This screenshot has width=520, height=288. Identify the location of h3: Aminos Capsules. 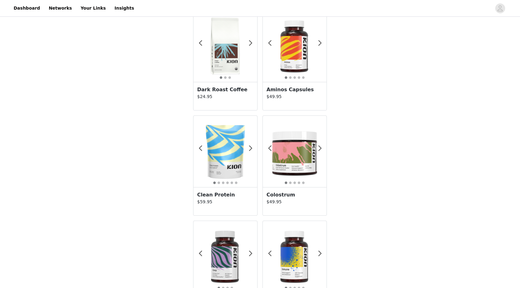
(295, 90).